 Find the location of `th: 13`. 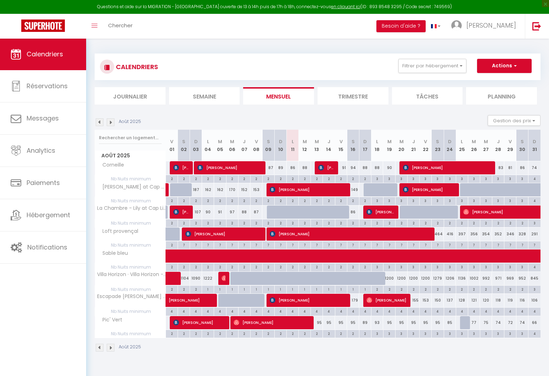

th: 13 is located at coordinates (317, 145).